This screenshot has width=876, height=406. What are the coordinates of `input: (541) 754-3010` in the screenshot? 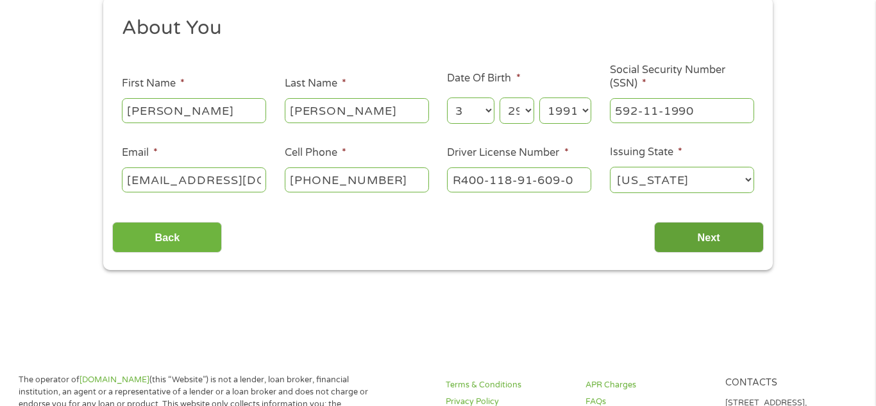 It's located at (356, 179).